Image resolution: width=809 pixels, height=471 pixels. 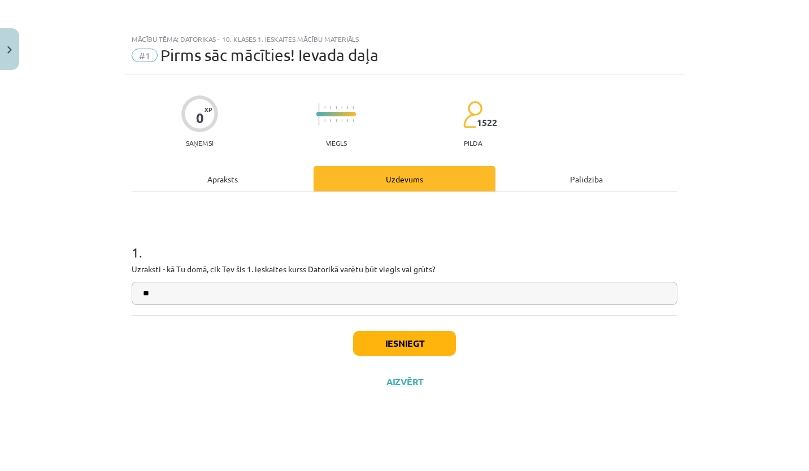 I want to click on span: 1522, so click(x=487, y=123).